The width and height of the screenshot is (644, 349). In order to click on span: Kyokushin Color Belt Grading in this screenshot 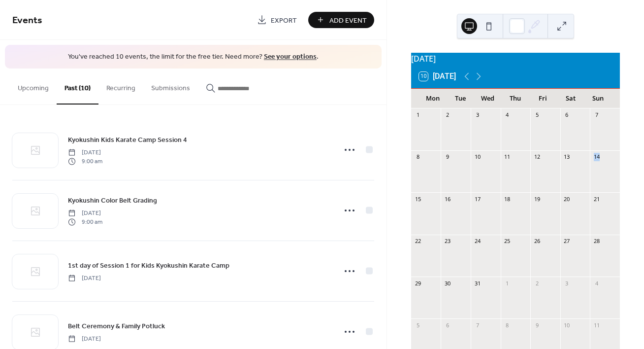, I will do `click(113, 200)`.